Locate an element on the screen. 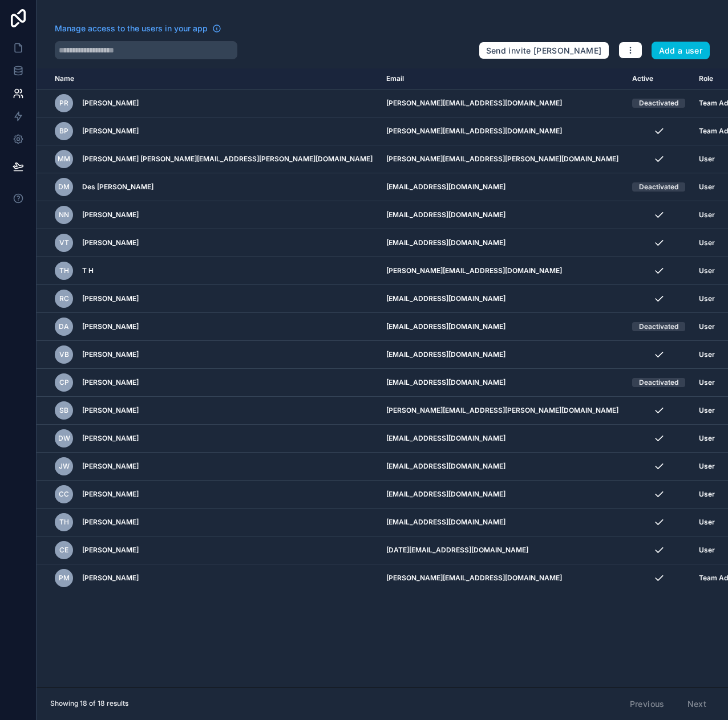  span: JW is located at coordinates (64, 467).